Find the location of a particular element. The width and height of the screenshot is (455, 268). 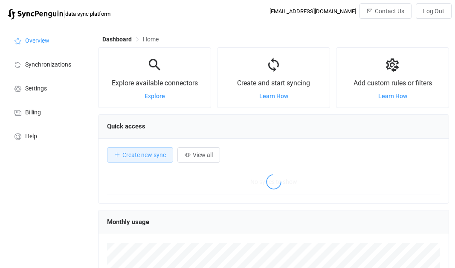

span: Add custom rules or filters is located at coordinates (393, 83).